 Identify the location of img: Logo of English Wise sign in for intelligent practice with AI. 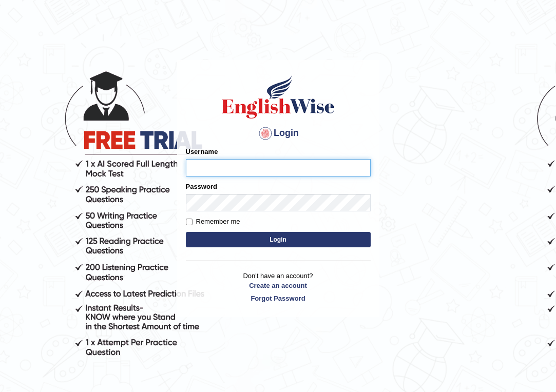
(278, 97).